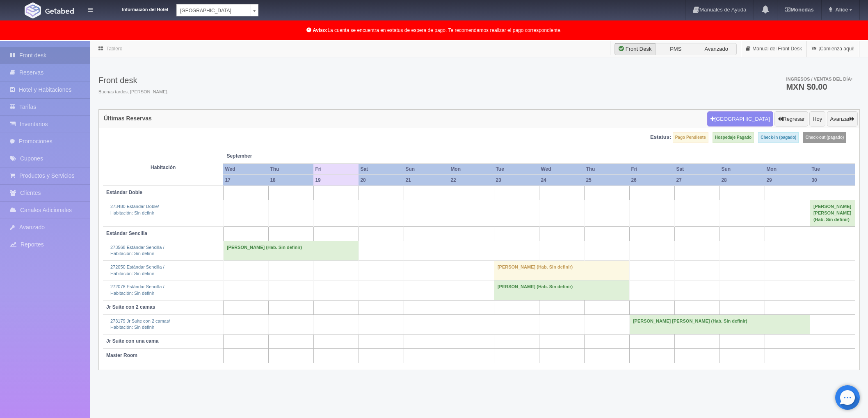 The width and height of the screenshot is (868, 418). What do you see at coordinates (819, 79) in the screenshot?
I see `span: Ingresos / Ventas del día` at bounding box center [819, 79].